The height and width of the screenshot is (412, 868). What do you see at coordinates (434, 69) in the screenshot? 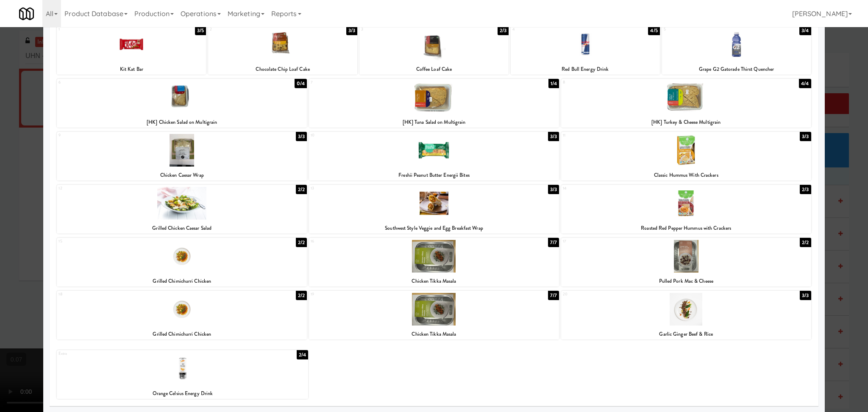
I see `div: Coffee Loaf Cake` at bounding box center [434, 69].